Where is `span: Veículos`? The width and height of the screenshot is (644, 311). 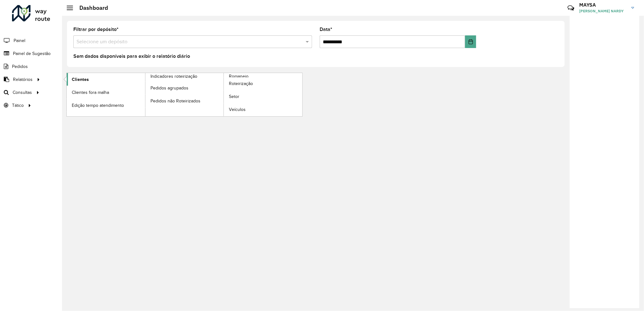
span: Veículos is located at coordinates (237, 110).